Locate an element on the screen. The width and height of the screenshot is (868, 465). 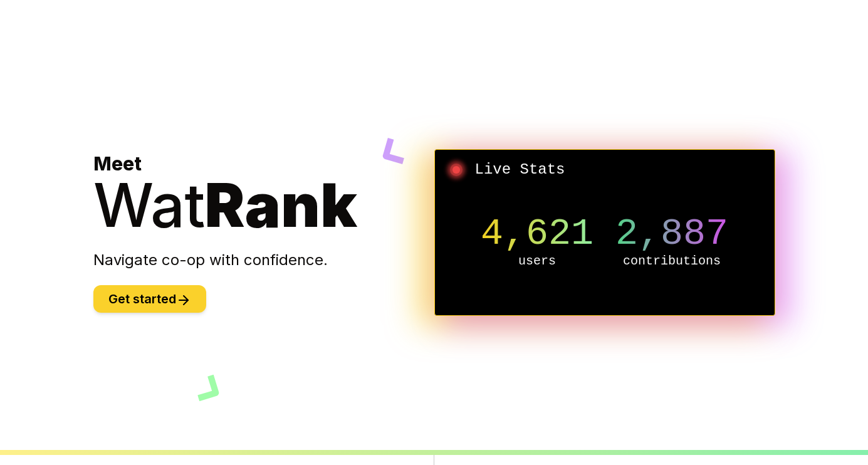
span: Wat is located at coordinates (149, 205).